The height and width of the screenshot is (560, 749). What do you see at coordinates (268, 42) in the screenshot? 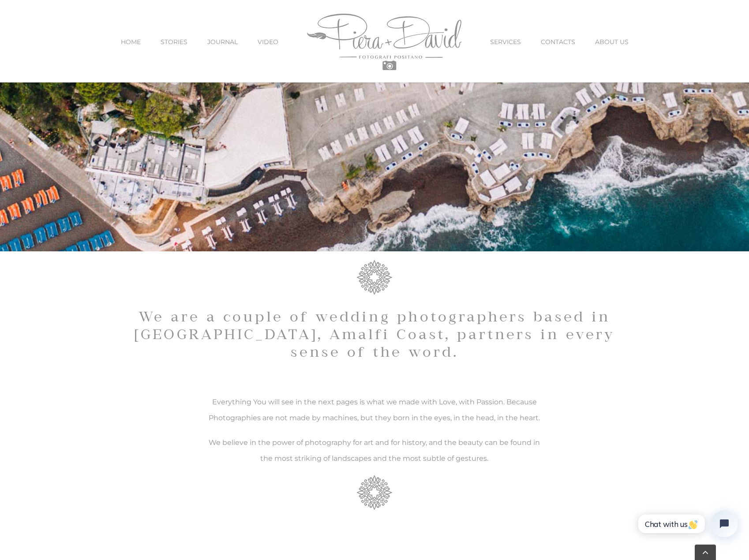
I see `a: VIDEO` at bounding box center [268, 42].